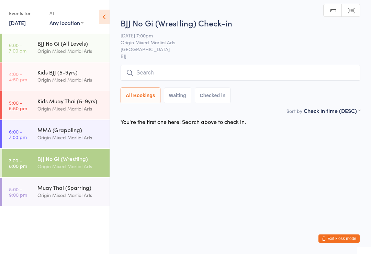  I want to click on h2: BJJ No Gi (Wrestling) Check-in, so click(240, 23).